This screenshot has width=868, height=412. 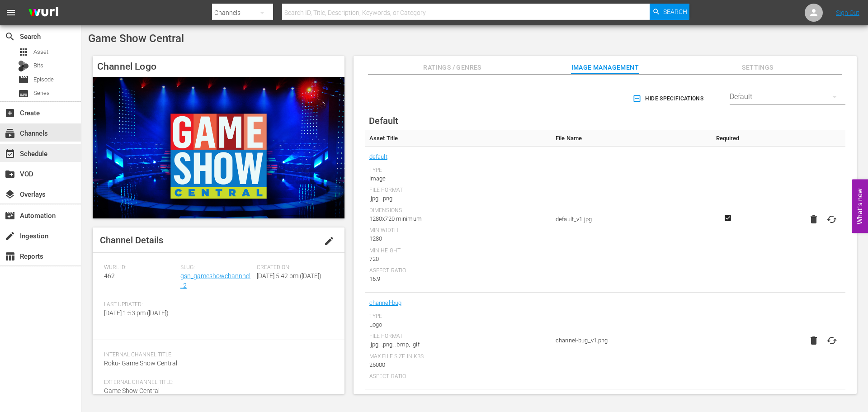 I want to click on span: Bits, so click(x=38, y=66).